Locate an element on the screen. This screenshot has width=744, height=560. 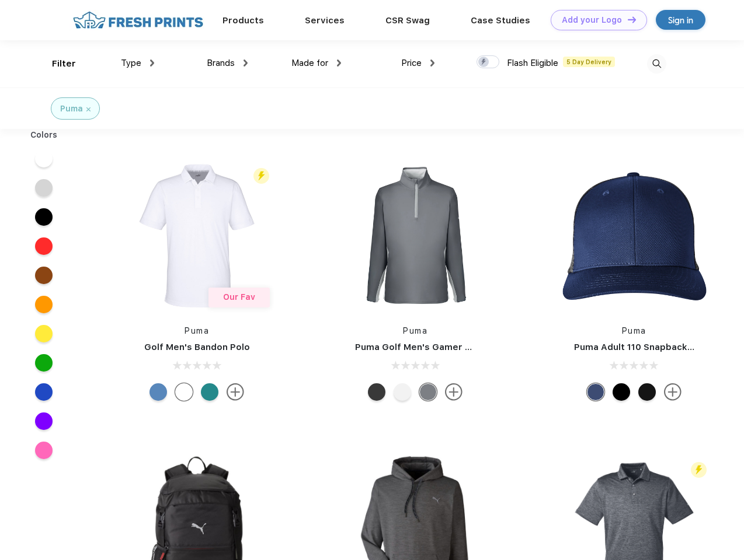
a: Puma Golf Men's Gamer Golf Quarter-Zip is located at coordinates (447, 347).